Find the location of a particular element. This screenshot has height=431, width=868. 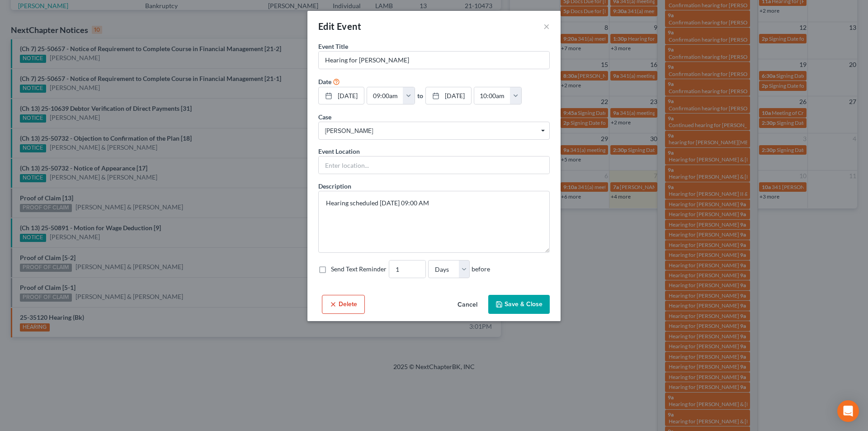

span: Event Title is located at coordinates (333, 46).